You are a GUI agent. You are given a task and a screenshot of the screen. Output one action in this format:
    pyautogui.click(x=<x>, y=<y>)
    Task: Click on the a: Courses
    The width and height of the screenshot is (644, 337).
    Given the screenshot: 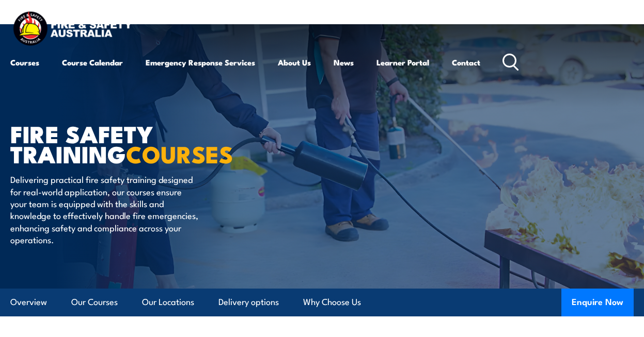 What is the action you would take?
    pyautogui.click(x=25, y=62)
    